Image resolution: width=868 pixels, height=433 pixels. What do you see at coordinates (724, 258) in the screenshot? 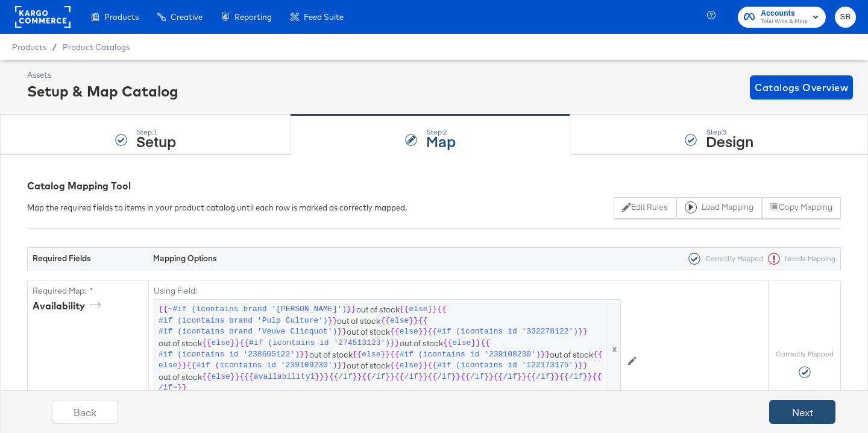
I see `div: Correctly Mapped` at bounding box center [724, 258].